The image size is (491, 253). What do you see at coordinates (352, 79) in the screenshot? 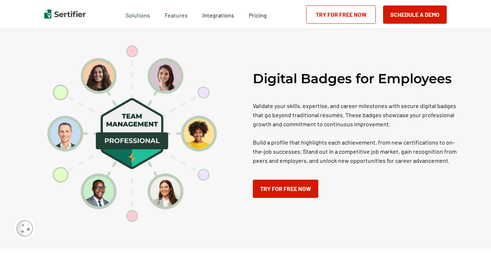
I see `h2: Digital Badges for Employees` at bounding box center [352, 79].